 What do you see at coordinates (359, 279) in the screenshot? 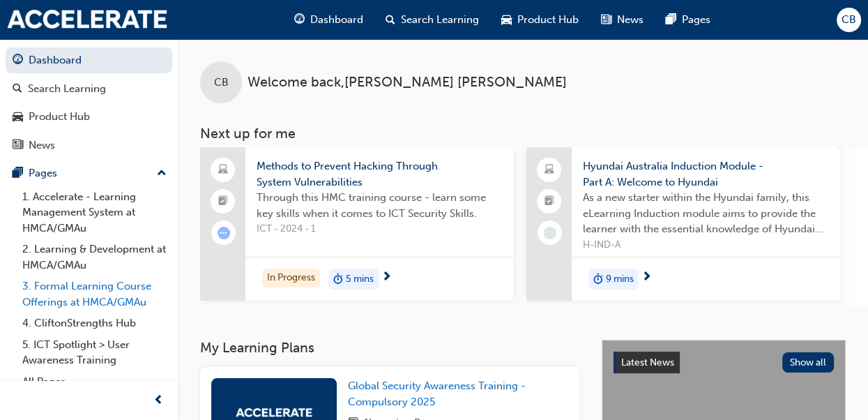
I see `span: 5 mins` at bounding box center [359, 279].